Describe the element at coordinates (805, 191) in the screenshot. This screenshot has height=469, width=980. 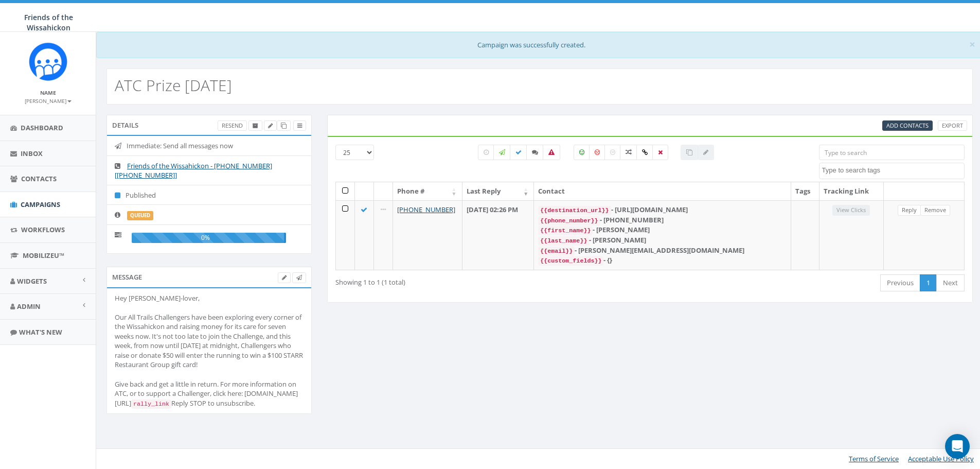
I see `th: Tags` at that location.